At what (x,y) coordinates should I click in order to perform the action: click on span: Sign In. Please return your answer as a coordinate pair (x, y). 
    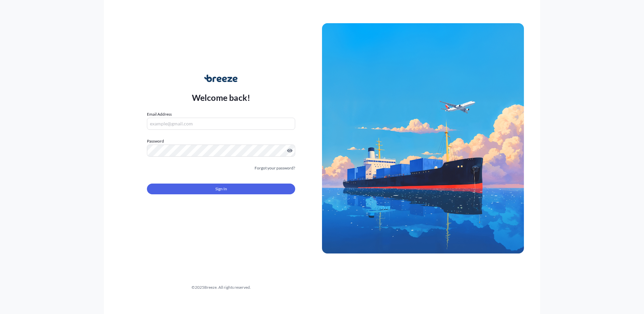
    Looking at the image, I should click on (221, 188).